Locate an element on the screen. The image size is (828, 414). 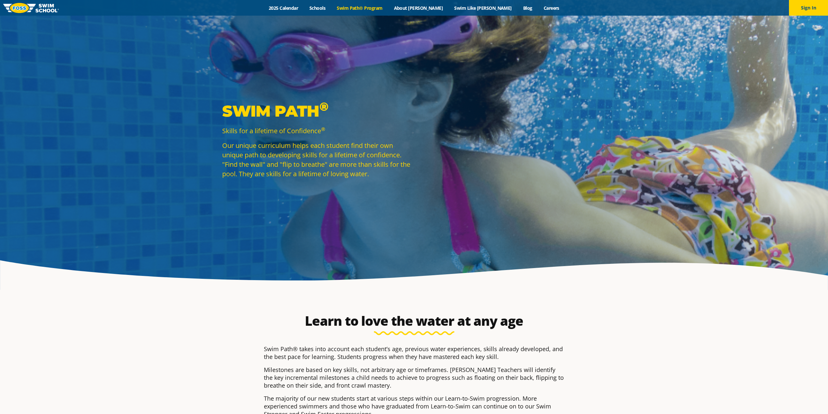
a: Schools is located at coordinates (318, 8).